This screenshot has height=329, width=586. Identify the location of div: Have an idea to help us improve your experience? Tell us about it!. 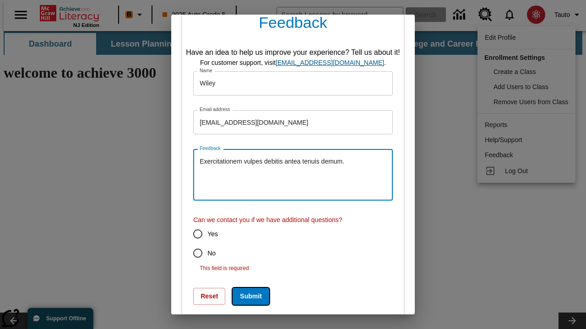
(293, 53).